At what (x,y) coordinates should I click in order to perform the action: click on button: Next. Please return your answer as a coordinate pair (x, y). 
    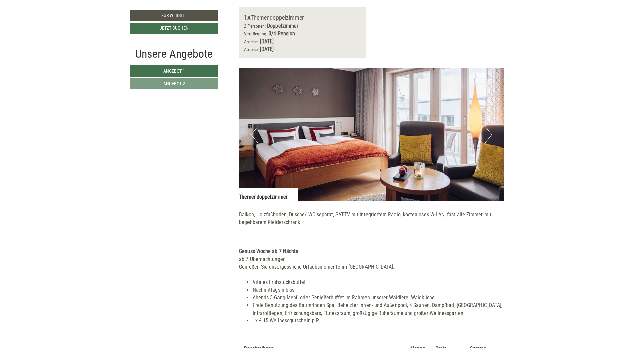
    Looking at the image, I should click on (489, 134).